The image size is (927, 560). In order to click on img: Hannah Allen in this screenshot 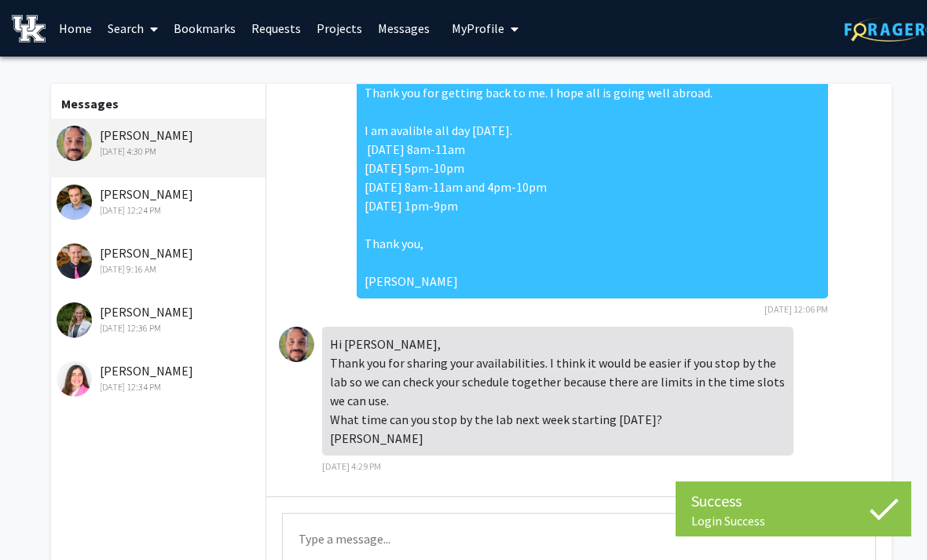, I will do `click(74, 379)`.